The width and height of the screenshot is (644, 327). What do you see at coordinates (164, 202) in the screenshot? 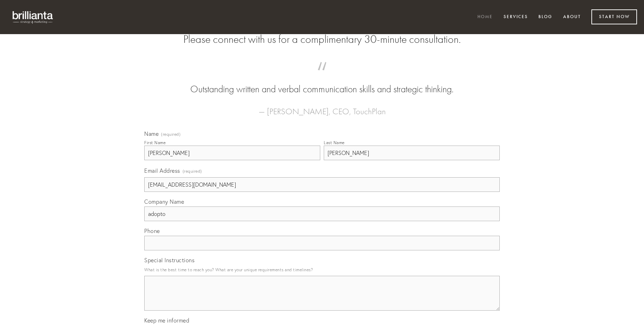
I see `span: Company Name` at bounding box center [164, 202].